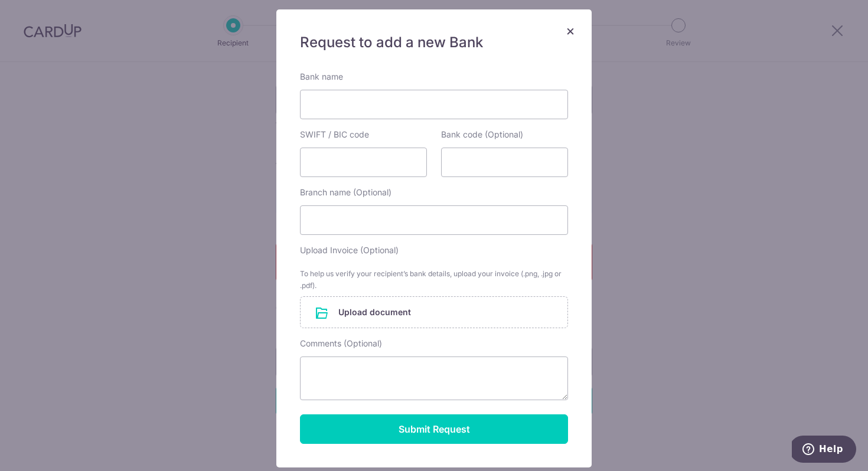 The width and height of the screenshot is (868, 471). Describe the element at coordinates (434, 312) in the screenshot. I see `div: Upload document` at that location.